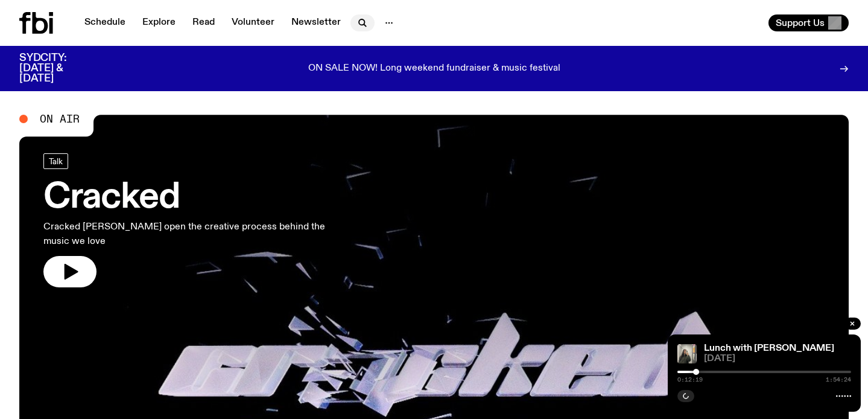 The image size is (868, 419). What do you see at coordinates (56, 161) in the screenshot?
I see `a: Talk` at bounding box center [56, 161].